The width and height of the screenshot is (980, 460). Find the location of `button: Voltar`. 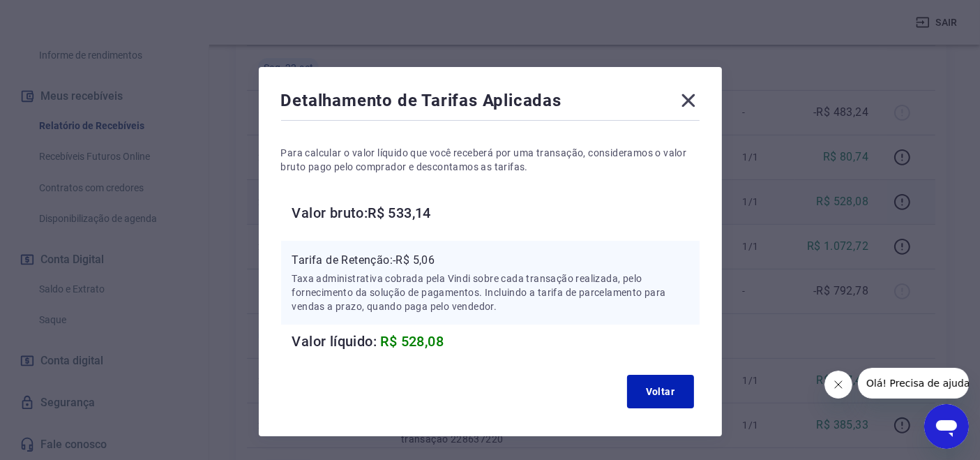

button: Voltar is located at coordinates (661, 392).